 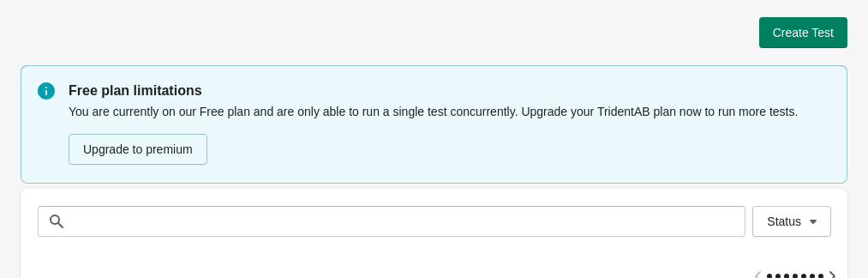 What do you see at coordinates (449, 91) in the screenshot?
I see `p: Free plan limitations` at bounding box center [449, 91].